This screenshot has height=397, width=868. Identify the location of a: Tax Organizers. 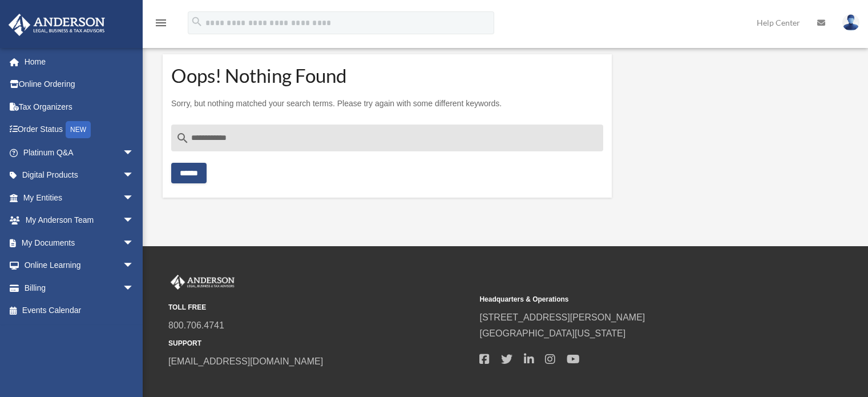
(79, 106).